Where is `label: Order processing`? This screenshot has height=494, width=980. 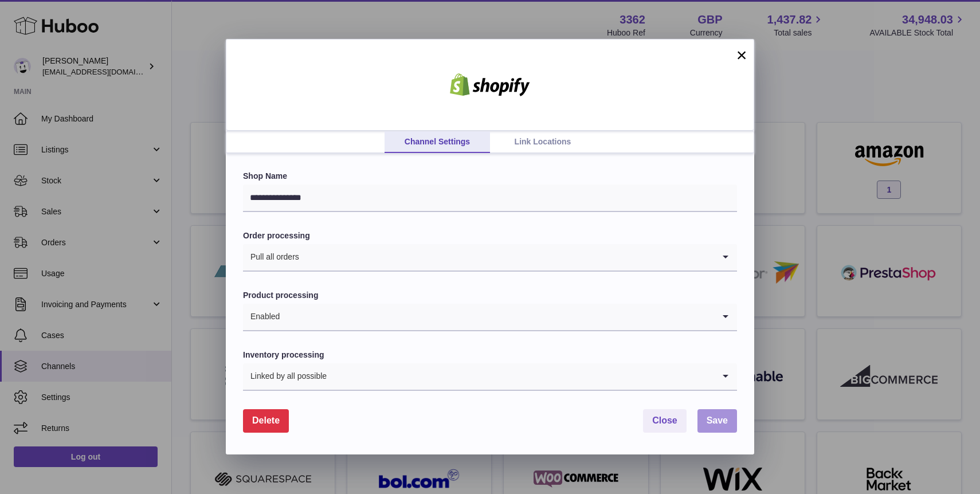 label: Order processing is located at coordinates (490, 235).